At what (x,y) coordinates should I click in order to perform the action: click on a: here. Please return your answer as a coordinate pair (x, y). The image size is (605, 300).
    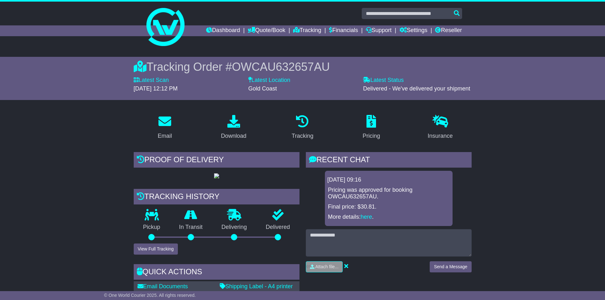
    Looking at the image, I should click on (367, 217).